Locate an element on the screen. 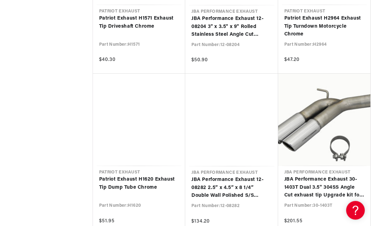 Image resolution: width=371 pixels, height=226 pixels. a: JBA Performance Exhaust 12-08204 3" x 3.5" x 9" Rolled Stainless Steel Angle Cut Chrome Plated Ex... is located at coordinates (231, 27).